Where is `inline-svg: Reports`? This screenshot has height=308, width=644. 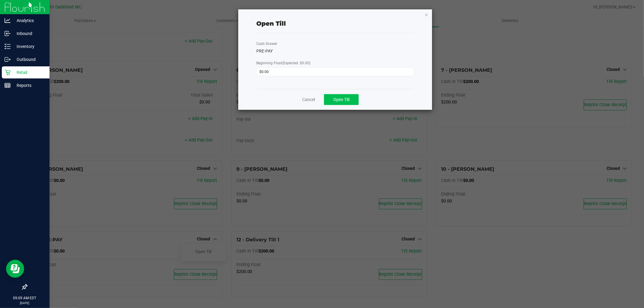
inline-svg: Reports is located at coordinates (8, 85).